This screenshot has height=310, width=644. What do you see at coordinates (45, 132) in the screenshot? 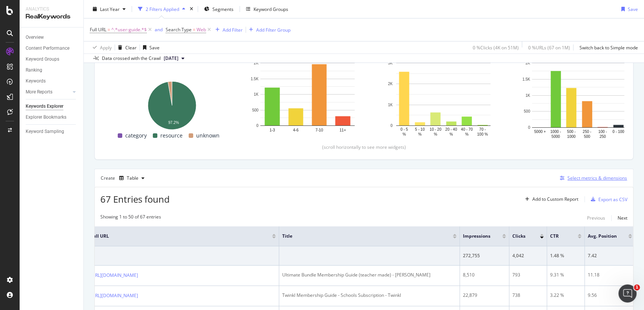
I see `div: Keyword Sampling` at bounding box center [45, 132].